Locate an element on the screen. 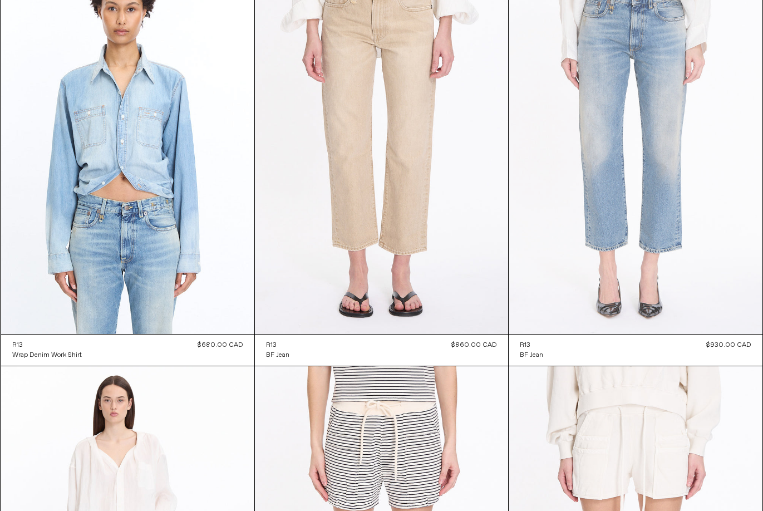  div: $680.00 CAD is located at coordinates (220, 345).